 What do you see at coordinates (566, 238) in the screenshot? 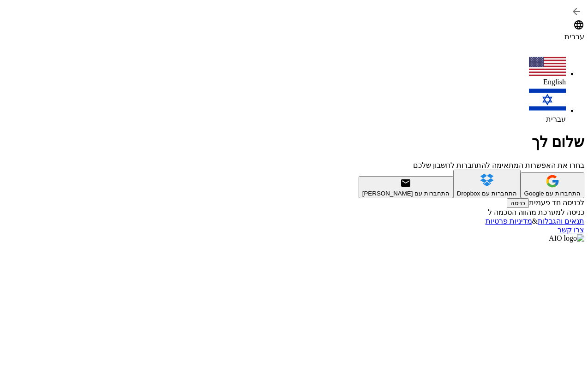
I see `img: AIO logo` at bounding box center [566, 238].